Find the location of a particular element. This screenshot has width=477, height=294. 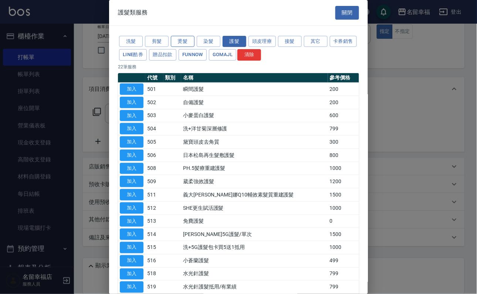

button: 染髮 is located at coordinates (209, 41).